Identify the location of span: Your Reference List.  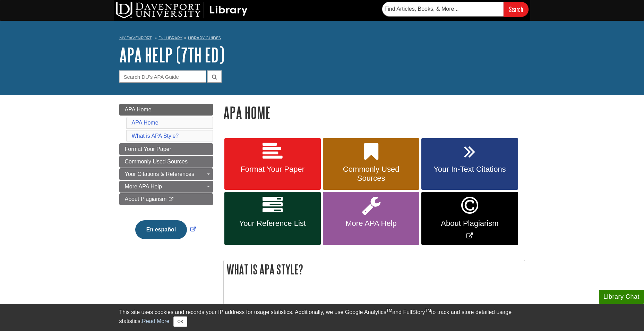
(273, 224).